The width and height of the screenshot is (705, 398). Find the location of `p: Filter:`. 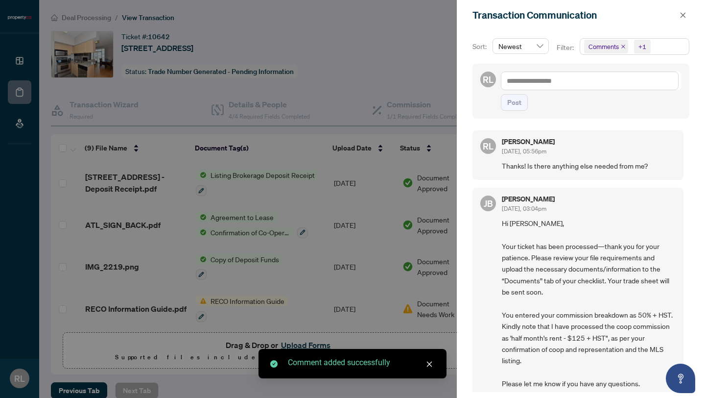

p: Filter: is located at coordinates (566, 48).